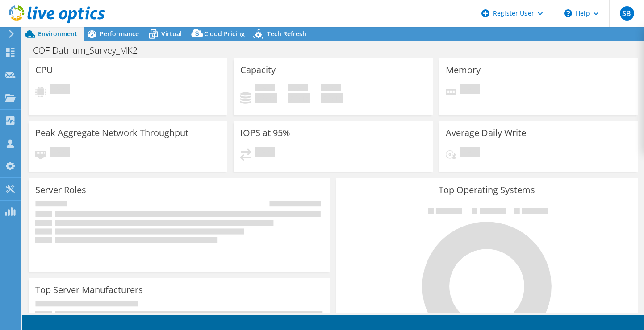  Describe the element at coordinates (89, 290) in the screenshot. I see `h3: Top Server Manufacturers` at that location.